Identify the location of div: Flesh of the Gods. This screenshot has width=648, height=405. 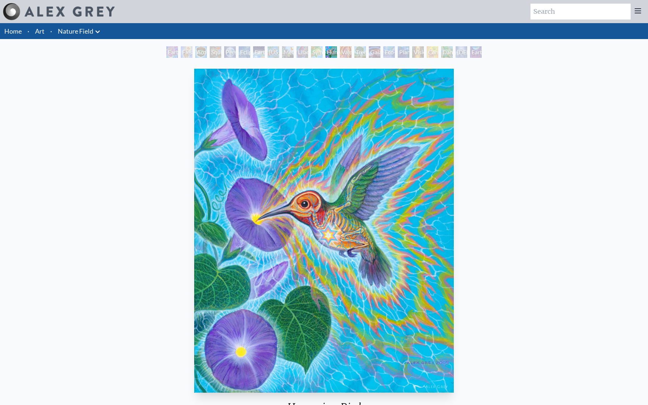
(187, 52).